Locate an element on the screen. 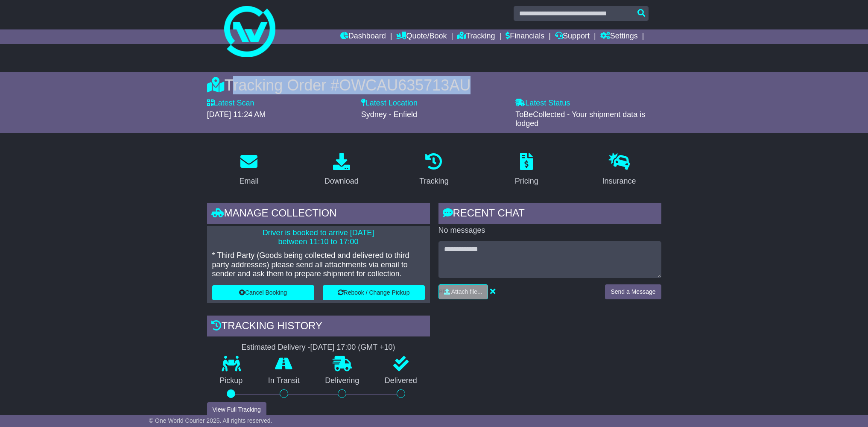  a: Insurance is located at coordinates (619, 170).